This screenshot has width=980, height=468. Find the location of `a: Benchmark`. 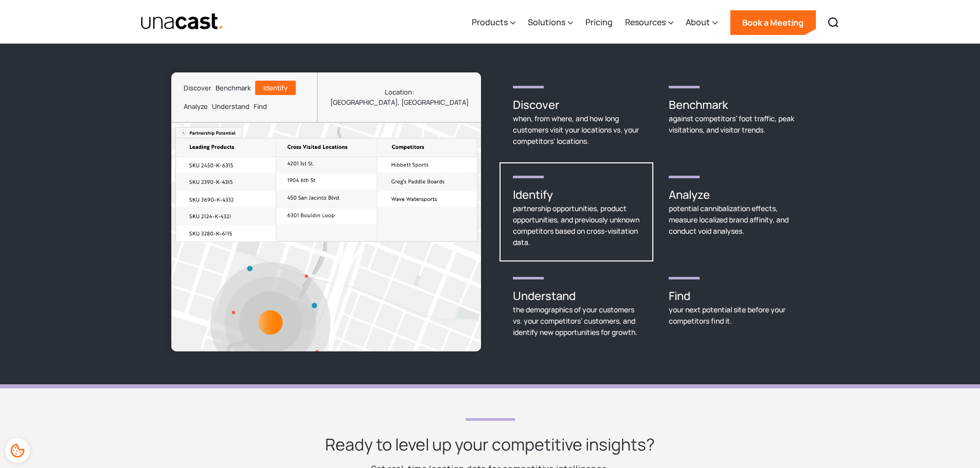

a: Benchmark is located at coordinates (233, 88).